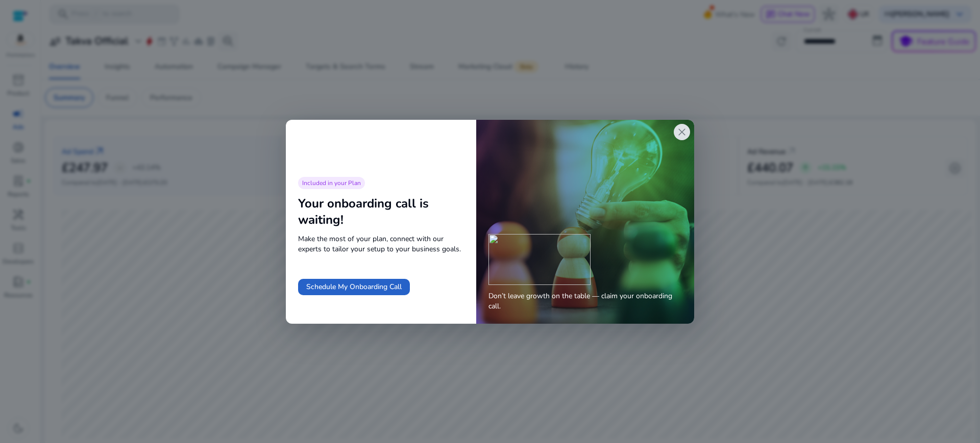 This screenshot has width=980, height=443. Describe the element at coordinates (584, 301) in the screenshot. I see `span: Don’t leave growth on the table — claim your onboarding call.` at that location.